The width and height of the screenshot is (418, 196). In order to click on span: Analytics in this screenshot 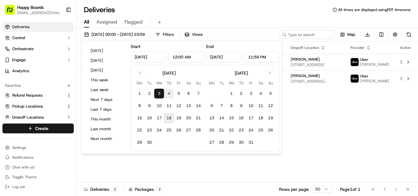, I will do `click(20, 71)`.